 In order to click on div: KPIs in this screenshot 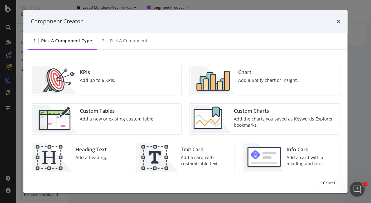, I will do `click(98, 72)`.